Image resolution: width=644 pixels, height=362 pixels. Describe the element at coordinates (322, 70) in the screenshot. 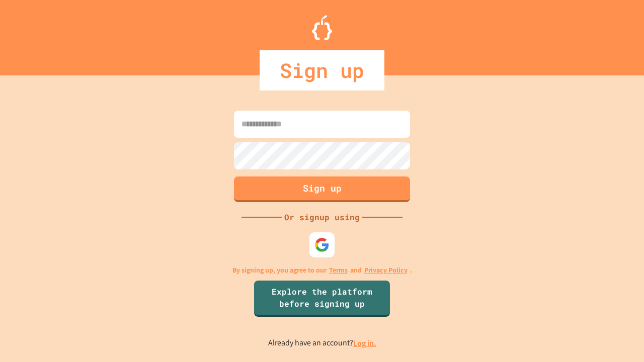

I see `div: Sign up` at that location.